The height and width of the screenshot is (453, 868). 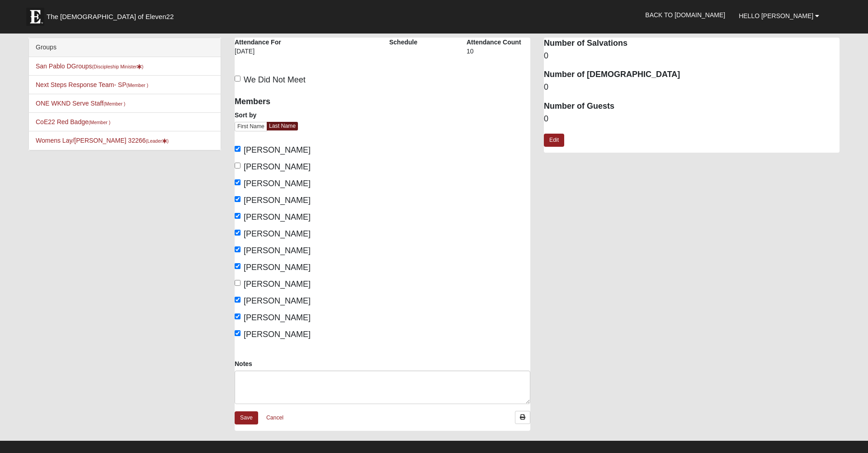 What do you see at coordinates (92, 84) in the screenshot?
I see `a: Next Steps Response Team- SP(Member )` at bounding box center [92, 84].